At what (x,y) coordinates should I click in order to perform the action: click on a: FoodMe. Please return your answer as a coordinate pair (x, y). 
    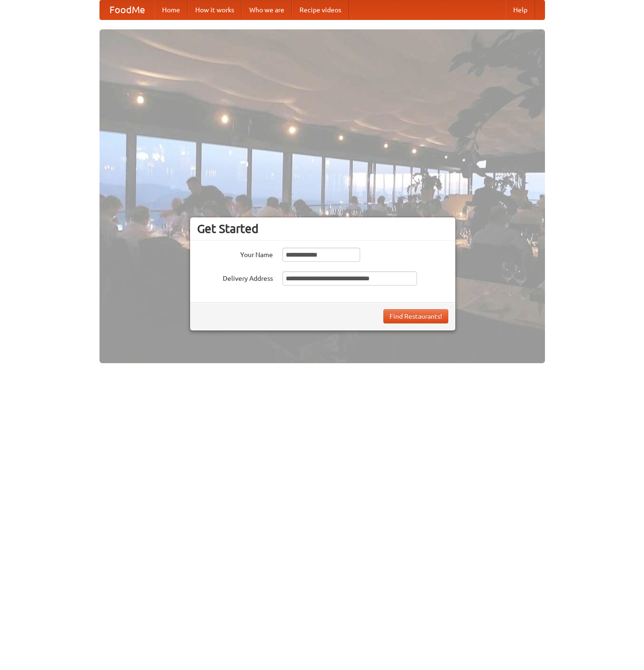
    Looking at the image, I should click on (127, 10).